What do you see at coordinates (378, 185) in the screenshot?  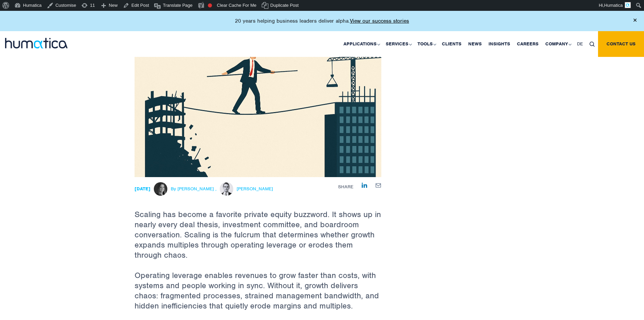 I see `a: Share by E-Mail` at bounding box center [378, 185].